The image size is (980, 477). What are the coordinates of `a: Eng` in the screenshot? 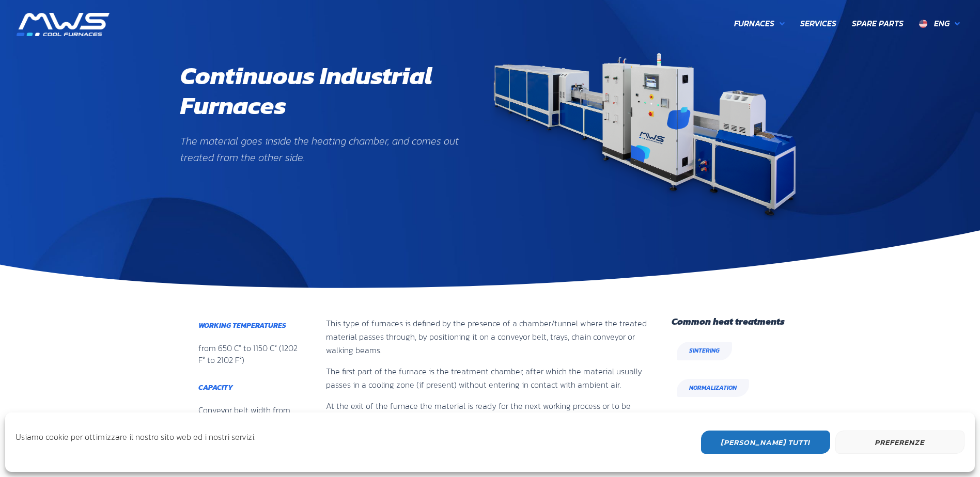 It's located at (939, 24).